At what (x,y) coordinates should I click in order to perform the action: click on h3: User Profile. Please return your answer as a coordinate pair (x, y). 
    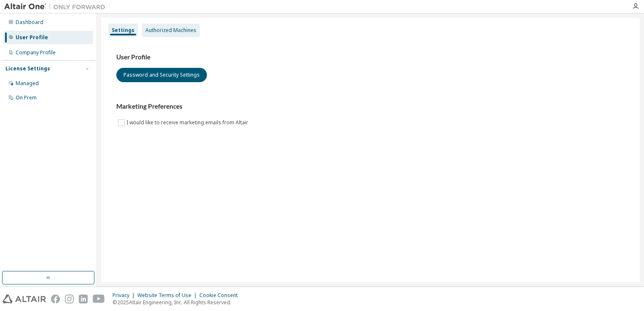
    Looking at the image, I should click on (370, 57).